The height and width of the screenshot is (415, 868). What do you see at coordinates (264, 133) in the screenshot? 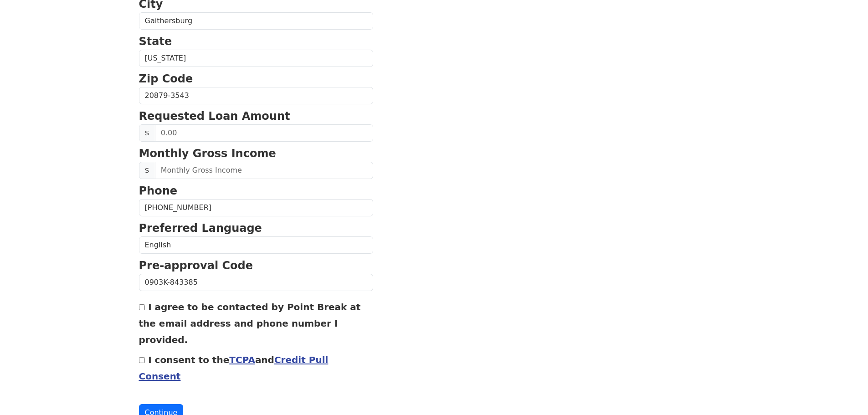
I see `input: 0.00` at bounding box center [264, 133].